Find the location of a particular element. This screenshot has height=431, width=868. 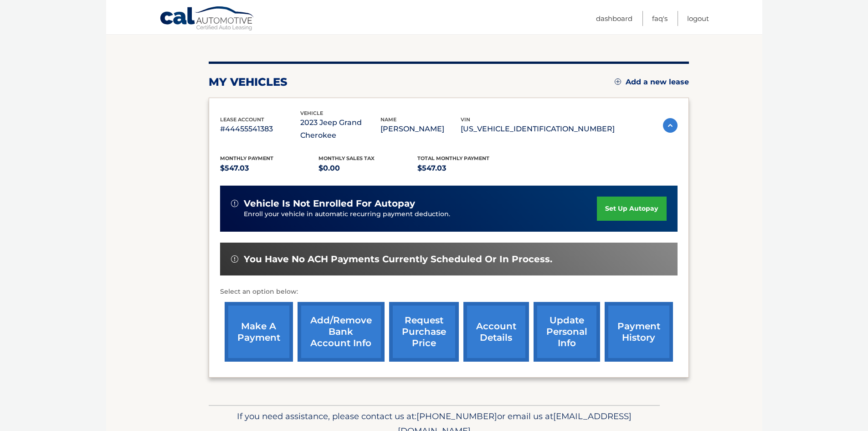

h2: my vehicles is located at coordinates (247, 82).